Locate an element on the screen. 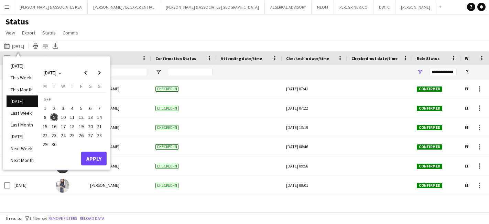 This screenshot has width=489, height=224. span: Status is located at coordinates (49, 33).